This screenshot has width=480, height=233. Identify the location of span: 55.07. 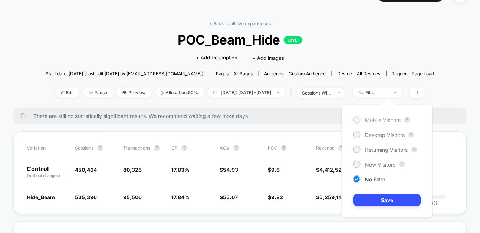
(231, 197).